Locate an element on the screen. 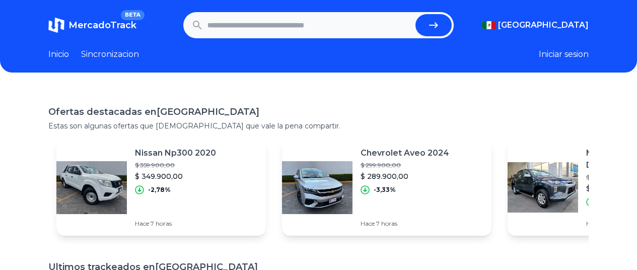  span: BETA is located at coordinates (132, 15).